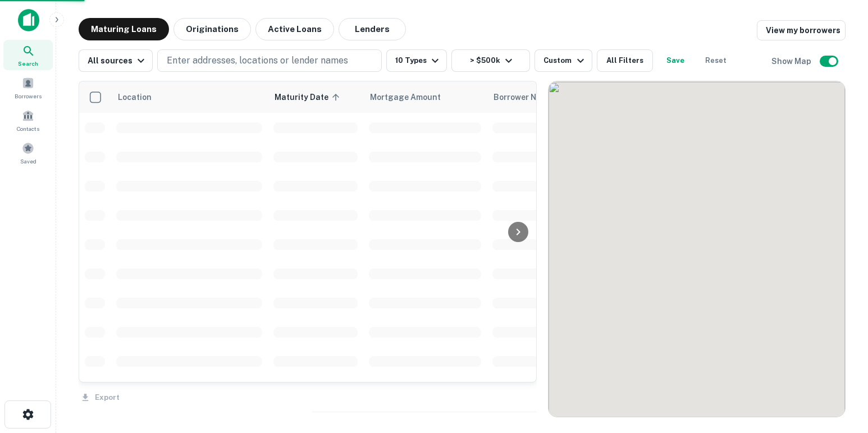 Image resolution: width=868 pixels, height=433 pixels. What do you see at coordinates (28, 88) in the screenshot?
I see `div: Borrowers` at bounding box center [28, 88].